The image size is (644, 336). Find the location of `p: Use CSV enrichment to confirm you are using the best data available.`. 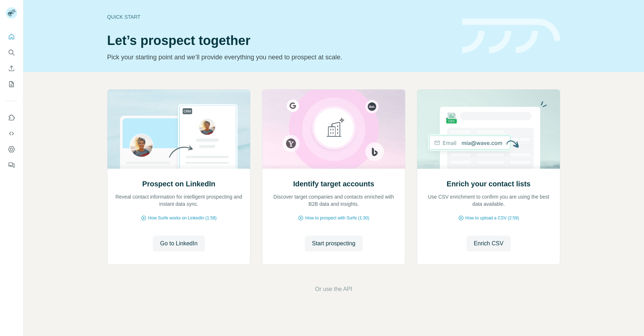

p: Use CSV enrichment to confirm you are using the best data available. is located at coordinates (489, 201).